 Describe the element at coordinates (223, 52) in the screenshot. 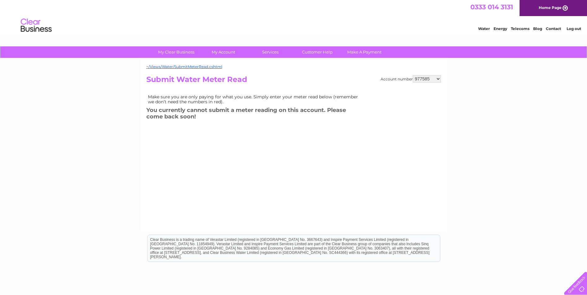

I see `a: My Account` at that location.